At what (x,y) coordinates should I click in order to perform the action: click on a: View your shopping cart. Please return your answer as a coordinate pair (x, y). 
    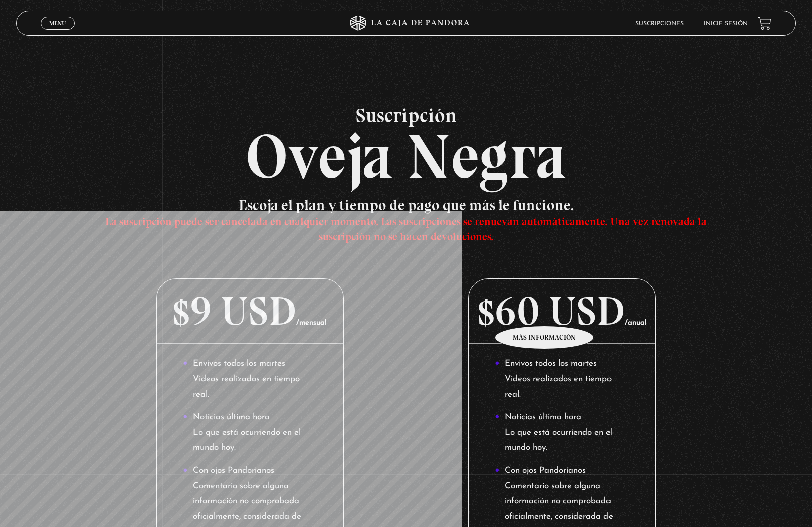
    Looking at the image, I should click on (764, 23).